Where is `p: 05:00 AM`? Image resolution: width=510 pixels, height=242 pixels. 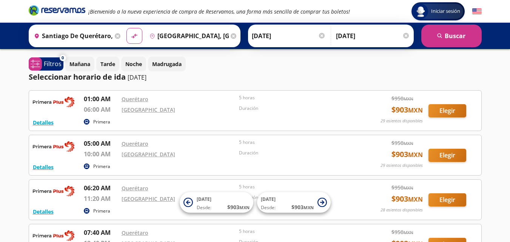
p: 05:00 AM is located at coordinates (101, 143).